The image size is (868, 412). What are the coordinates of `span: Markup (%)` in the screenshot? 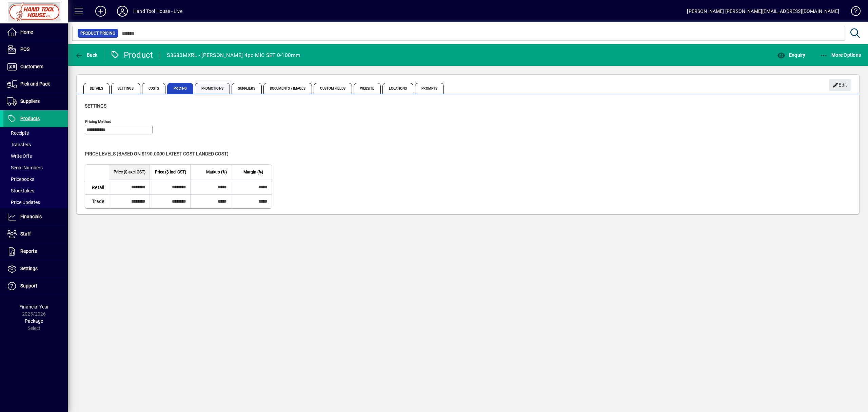 It's located at (216, 172).